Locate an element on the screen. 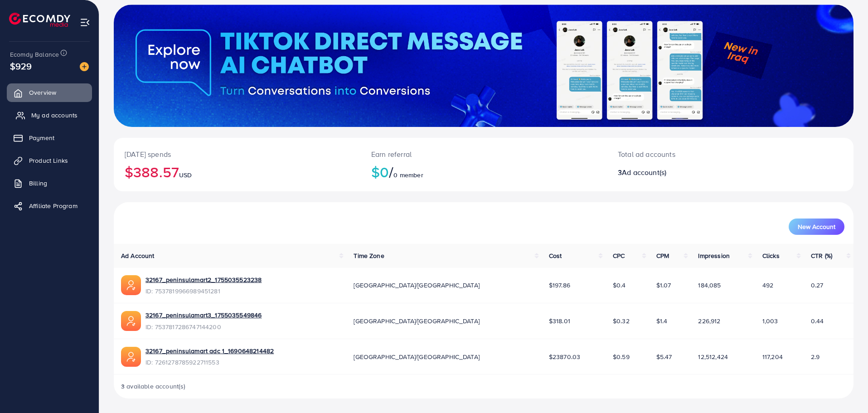 The height and width of the screenshot is (413, 868). span: Time Zone is located at coordinates (369, 255).